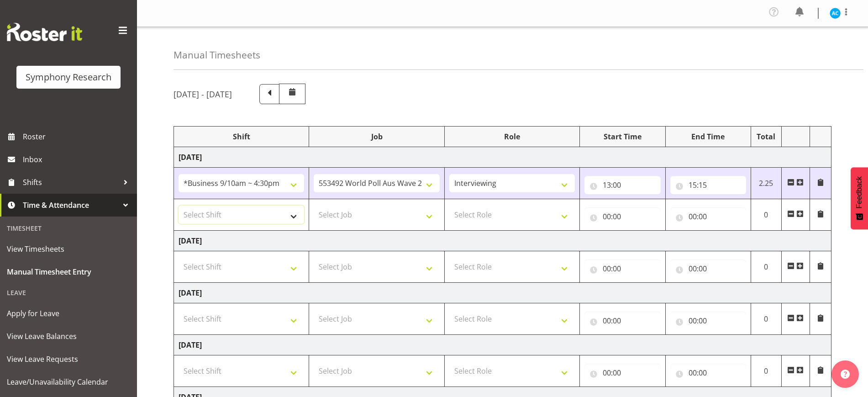 This screenshot has height=397, width=868. What do you see at coordinates (859, 192) in the screenshot?
I see `span: Feedback` at bounding box center [859, 192].